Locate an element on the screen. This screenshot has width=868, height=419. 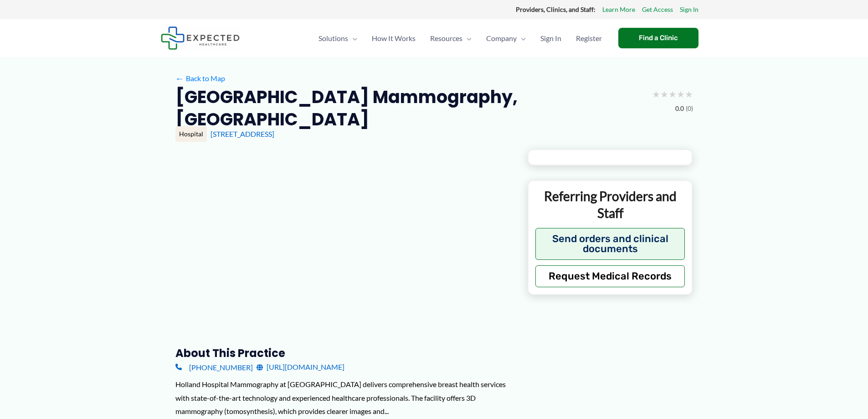
span: (0) is located at coordinates (690, 108).